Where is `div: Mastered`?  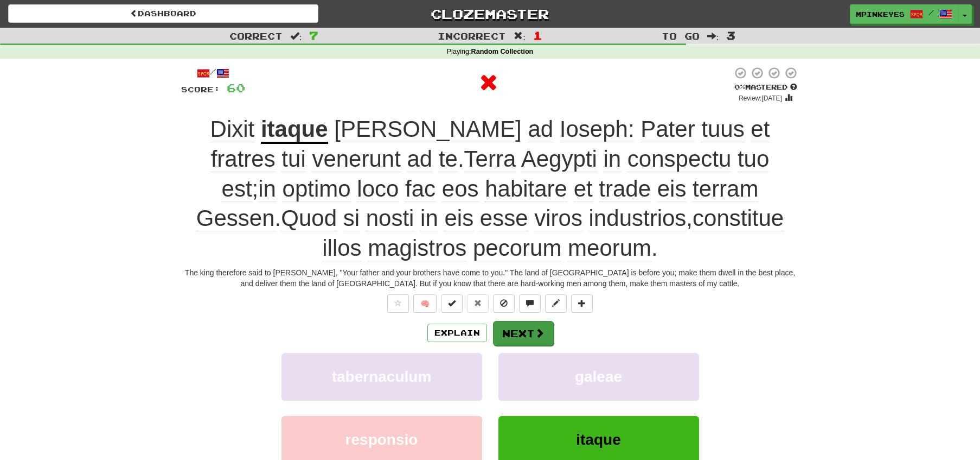 div: Mastered is located at coordinates (766, 87).